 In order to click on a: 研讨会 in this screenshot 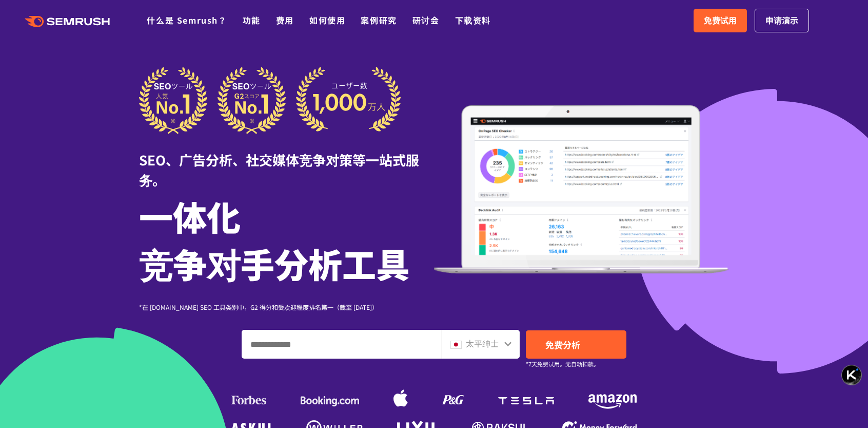, I will do `click(426, 20)`.